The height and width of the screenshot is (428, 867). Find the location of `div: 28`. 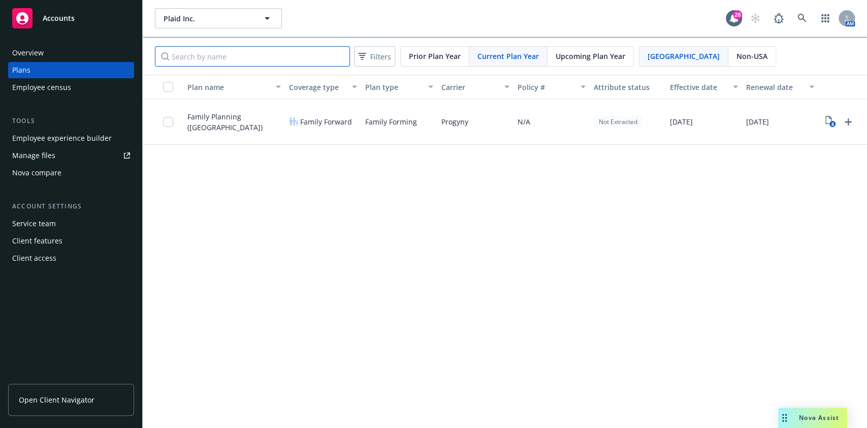

div: 28 is located at coordinates (737, 15).